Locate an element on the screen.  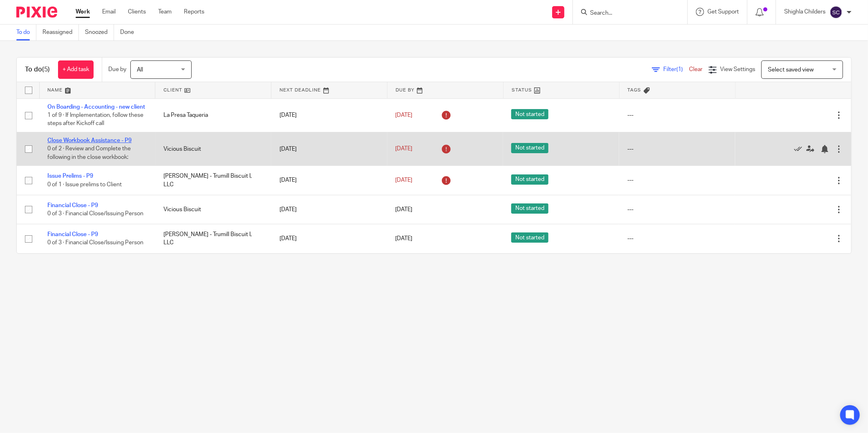
a: Close Workbook Assistance - P9 is located at coordinates (90, 140).